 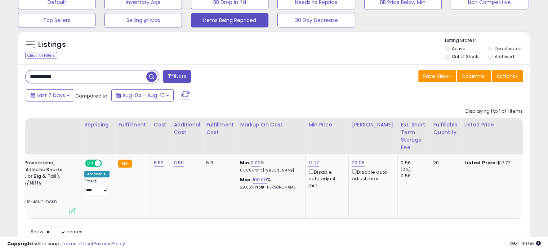 I want to click on button: Actions, so click(x=508, y=76).